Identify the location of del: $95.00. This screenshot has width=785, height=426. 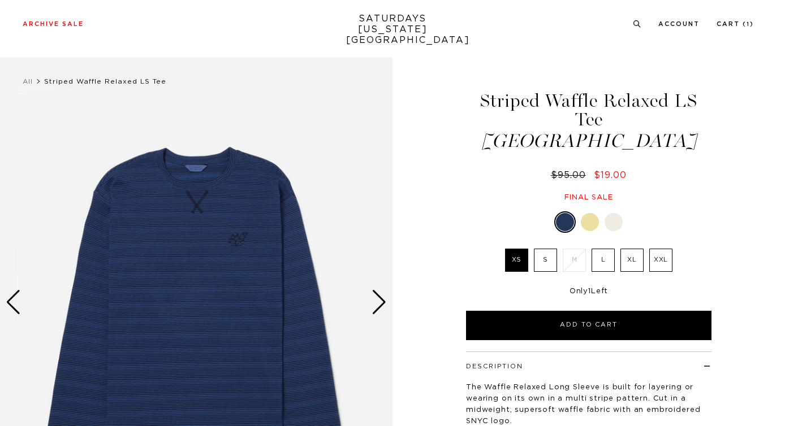
(570, 175).